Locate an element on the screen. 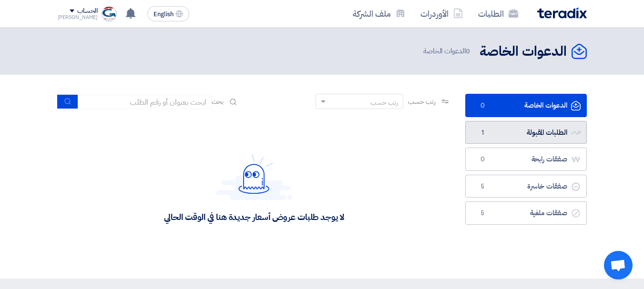 This screenshot has height=289, width=644. span: بحث is located at coordinates (218, 101).